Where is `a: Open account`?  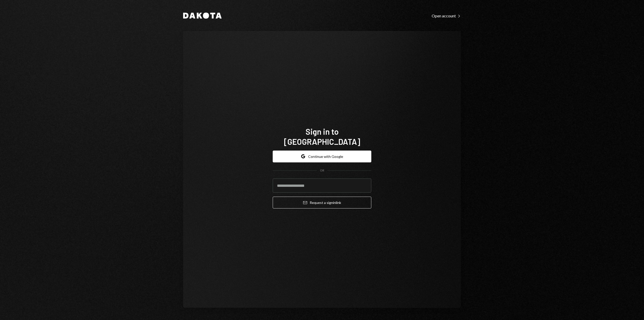 a: Open account is located at coordinates (446, 16).